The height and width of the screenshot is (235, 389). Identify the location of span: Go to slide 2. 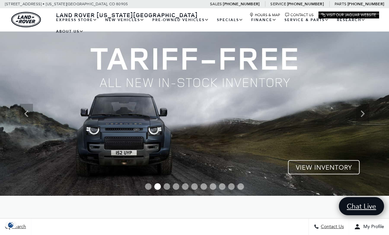
(158, 187).